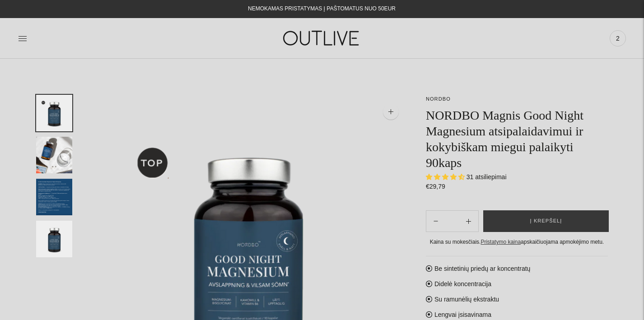  What do you see at coordinates (322, 38) in the screenshot?
I see `img: OUTLIVE` at bounding box center [322, 38].